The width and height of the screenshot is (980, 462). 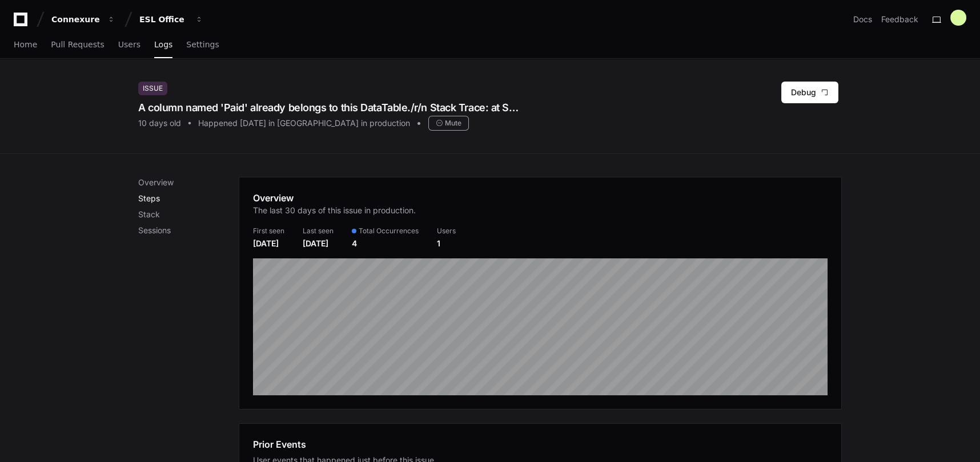 What do you see at coordinates (76, 20) in the screenshot?
I see `div: Connexure` at bounding box center [76, 20].